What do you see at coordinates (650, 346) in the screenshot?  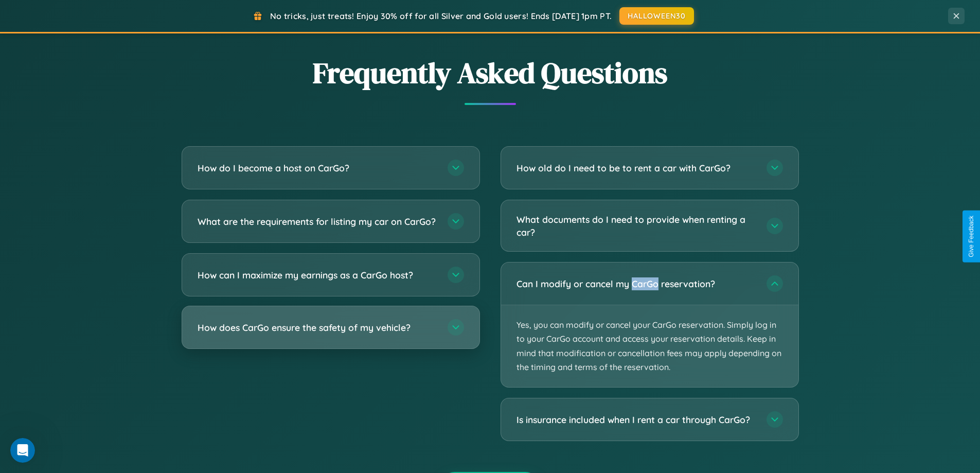 I see `p: Yes, you can modify or cancel your CarGo reservation. Simply log in to your CarGo account and acc...` at bounding box center [650, 346].